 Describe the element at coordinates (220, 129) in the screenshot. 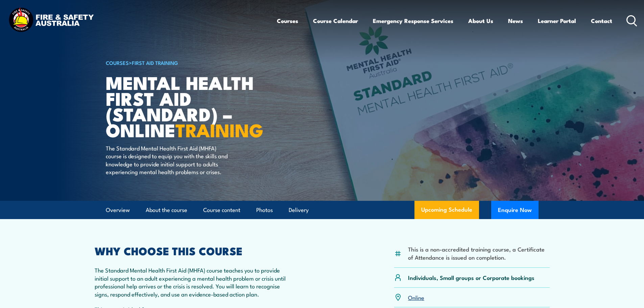

I see `strong: TRAINING` at that location.